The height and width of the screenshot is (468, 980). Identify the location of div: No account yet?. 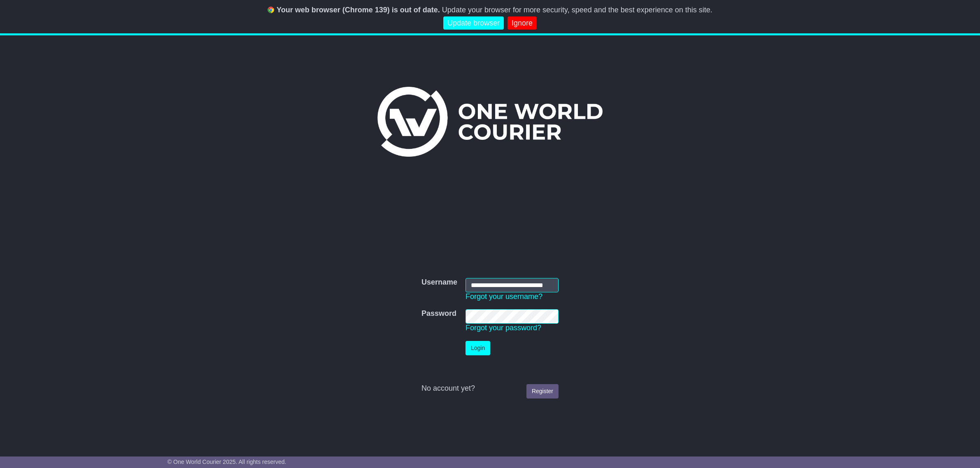
(490, 389).